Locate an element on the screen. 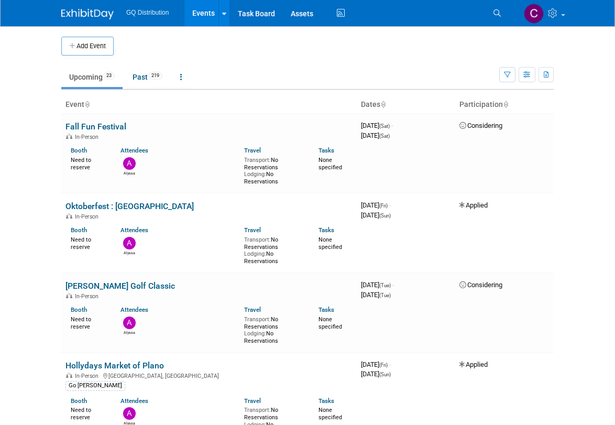 This screenshot has height=425, width=615. a: Sort by Participation Type is located at coordinates (505, 104).